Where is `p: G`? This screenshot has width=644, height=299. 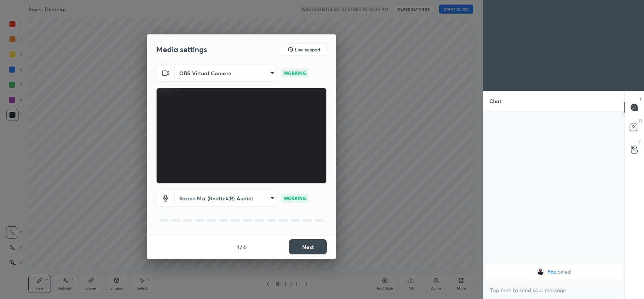 p: G is located at coordinates (640, 142).